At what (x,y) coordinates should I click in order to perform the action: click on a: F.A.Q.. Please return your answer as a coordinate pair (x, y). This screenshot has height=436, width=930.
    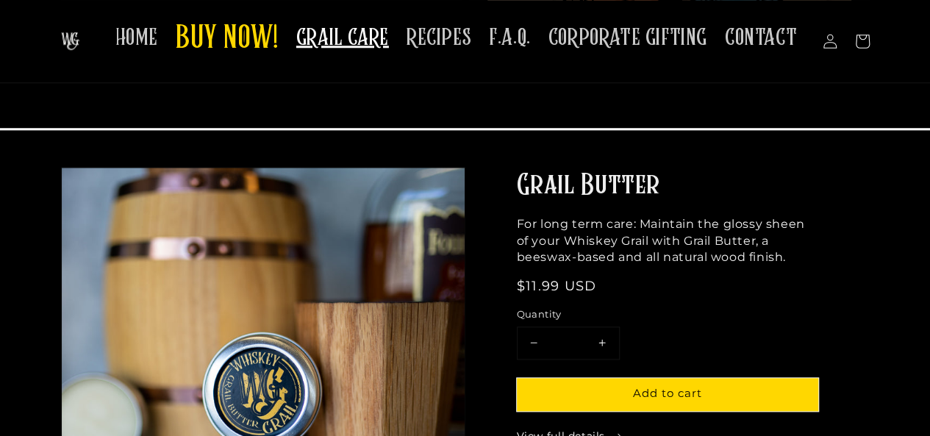
    Looking at the image, I should click on (510, 38).